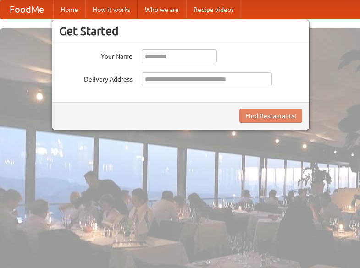  What do you see at coordinates (27, 10) in the screenshot?
I see `a: FoodMe` at bounding box center [27, 10].